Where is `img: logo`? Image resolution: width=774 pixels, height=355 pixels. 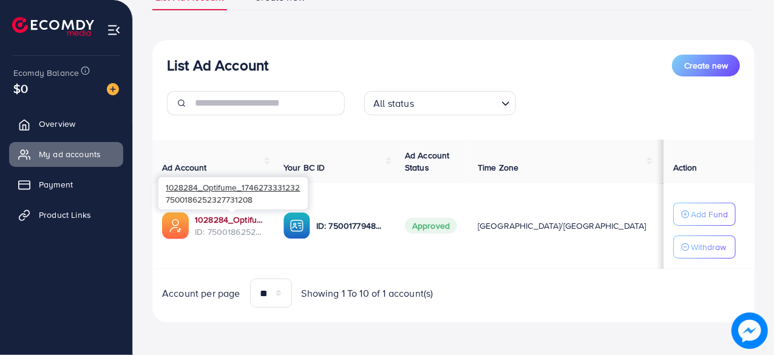
img: logo is located at coordinates (53, 26).